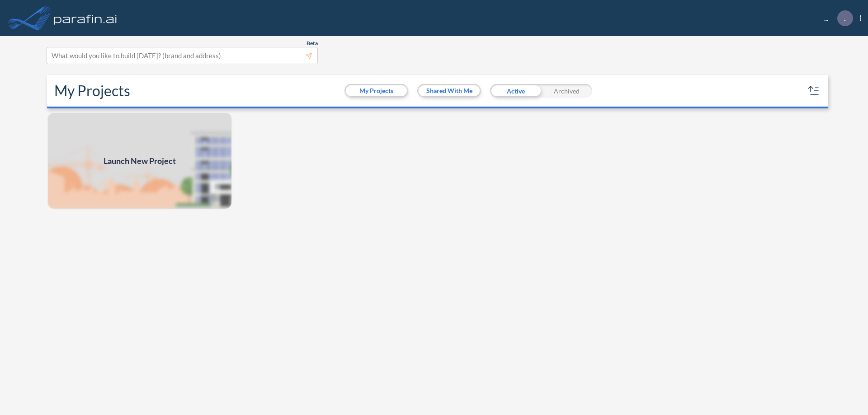 This screenshot has width=868, height=415. Describe the element at coordinates (92, 91) in the screenshot. I see `h2: My Projects` at that location.